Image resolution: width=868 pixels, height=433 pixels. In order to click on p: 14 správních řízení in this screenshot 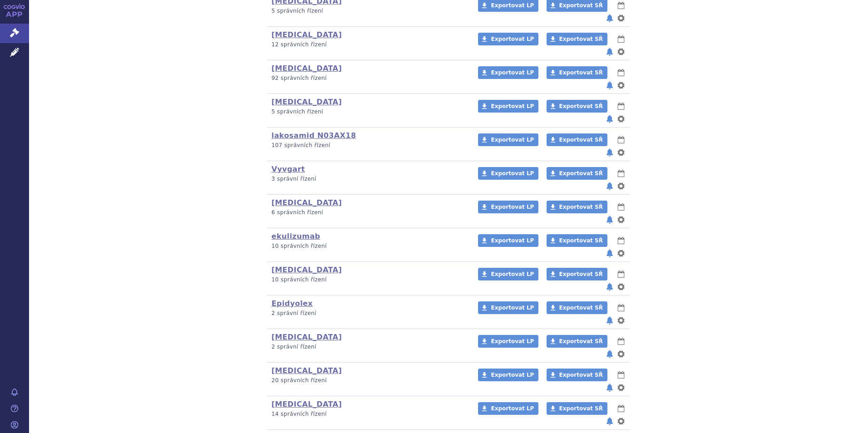, I will do `click(369, 414)`.